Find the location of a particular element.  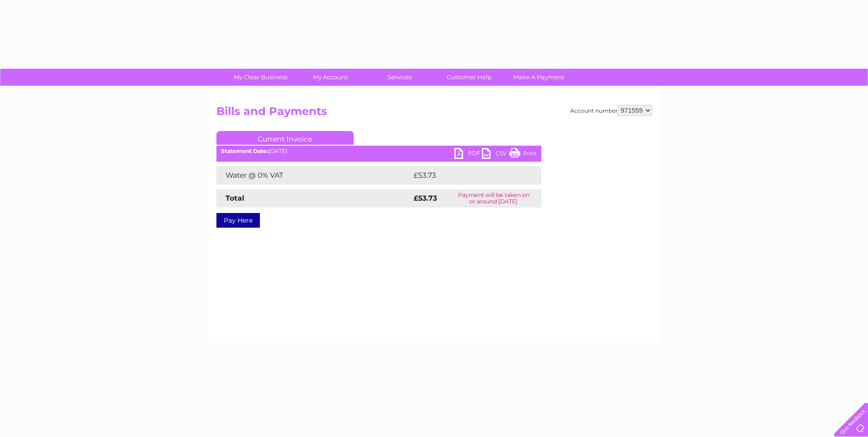

strong: £53.73 is located at coordinates (425, 198).